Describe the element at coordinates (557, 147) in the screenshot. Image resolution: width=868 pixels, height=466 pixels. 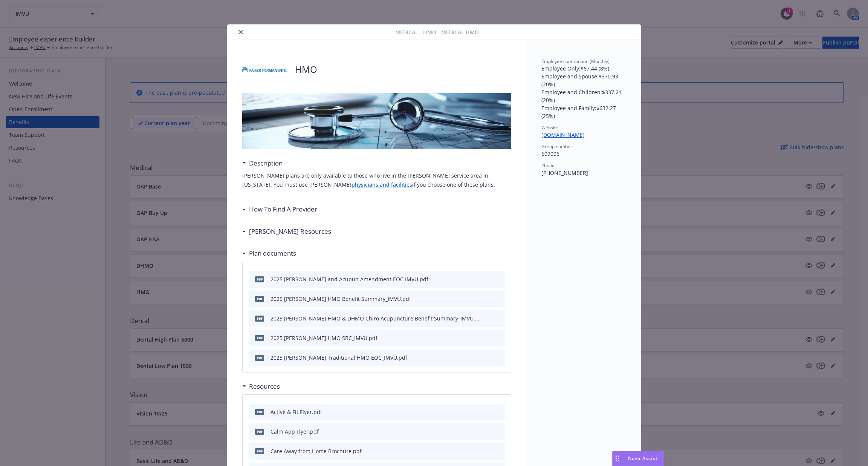
I see `span: Group number` at that location.